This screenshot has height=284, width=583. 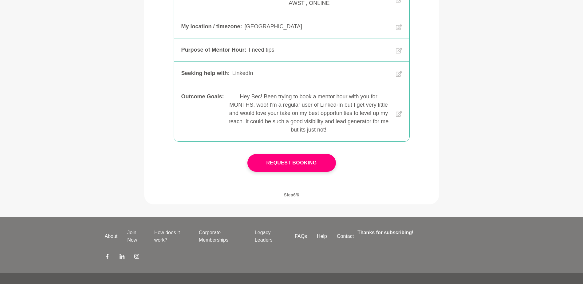 What do you see at coordinates (345, 236) in the screenshot?
I see `a: Contact` at bounding box center [345, 236].